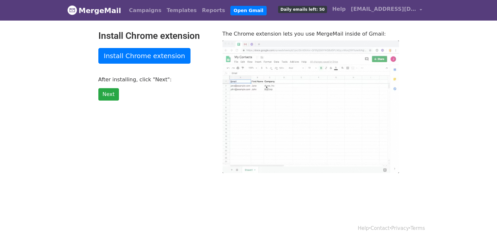 The height and width of the screenshot is (241, 497). I want to click on a: Contact, so click(380, 228).